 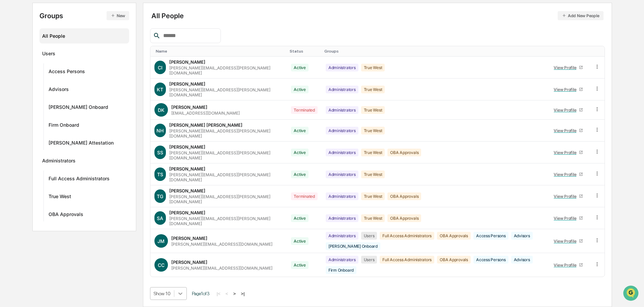 I want to click on span: SA, so click(x=160, y=218).